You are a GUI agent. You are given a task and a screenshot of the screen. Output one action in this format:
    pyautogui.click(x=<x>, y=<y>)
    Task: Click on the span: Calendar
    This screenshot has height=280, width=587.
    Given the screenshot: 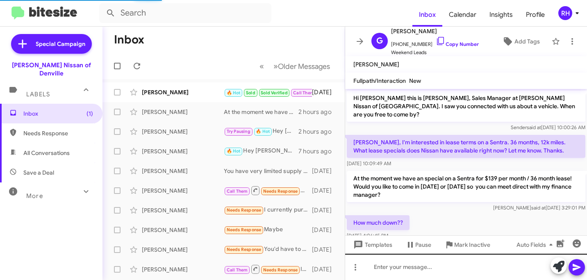 What is the action you would take?
    pyautogui.click(x=462, y=15)
    